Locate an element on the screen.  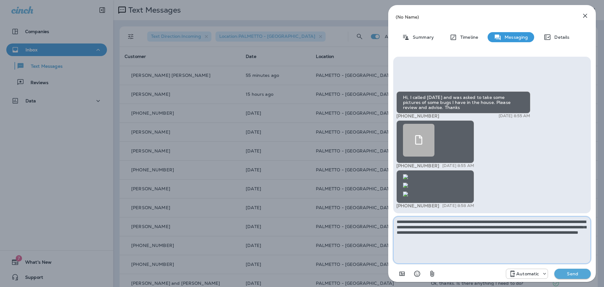
p: Details is located at coordinates (560, 37).